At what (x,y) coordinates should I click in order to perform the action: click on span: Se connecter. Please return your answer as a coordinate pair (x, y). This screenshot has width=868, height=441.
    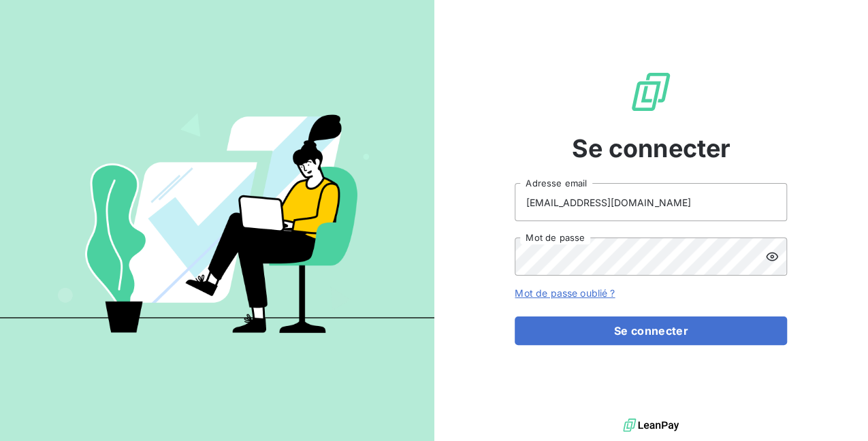
    Looking at the image, I should click on (651, 148).